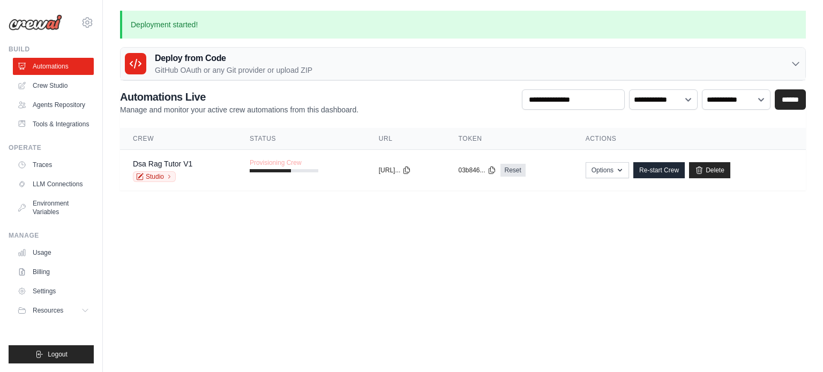 This screenshot has height=372, width=823. Describe the element at coordinates (275, 163) in the screenshot. I see `span: Provisioning Crew` at that location.